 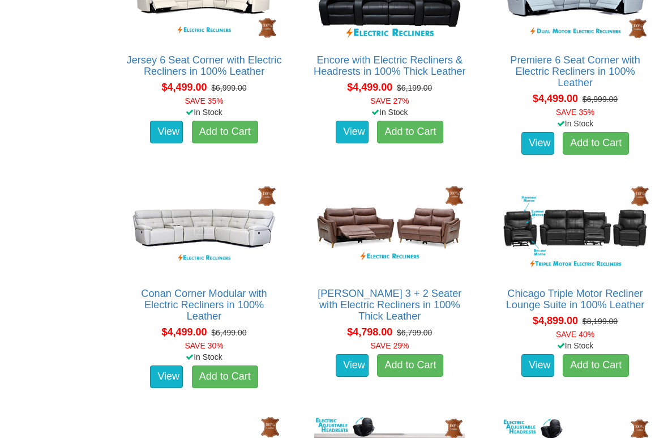 What do you see at coordinates (204, 346) in the screenshot?
I see `font: SAVE 30%` at bounding box center [204, 346].